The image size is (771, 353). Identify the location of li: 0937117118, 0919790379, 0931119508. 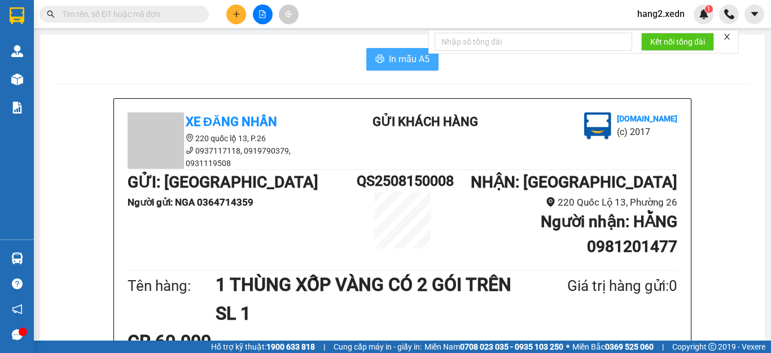
(229, 157).